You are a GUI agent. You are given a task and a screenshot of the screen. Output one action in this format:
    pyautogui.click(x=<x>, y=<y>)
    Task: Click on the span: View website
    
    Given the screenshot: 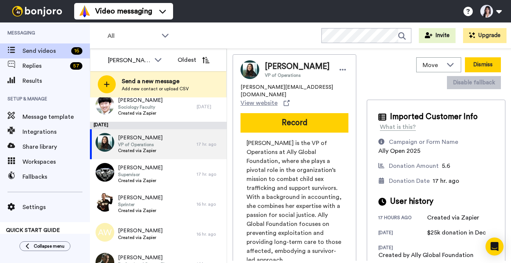 What is the action you would take?
    pyautogui.click(x=259, y=103)
    